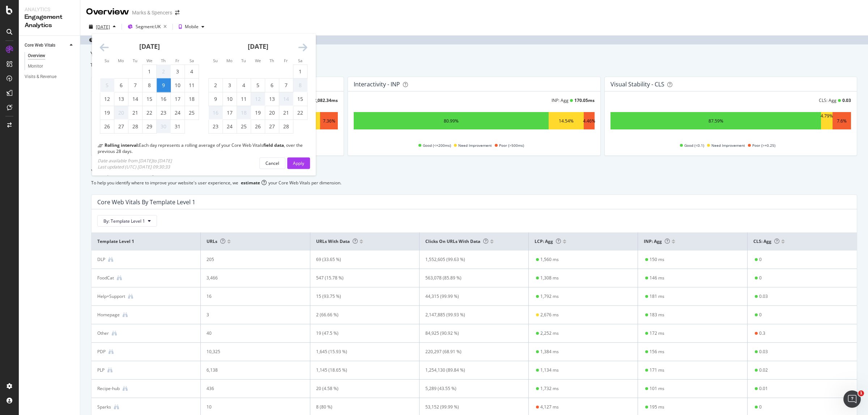 The width and height of the screenshot is (868, 415). I want to click on div: DLP, so click(101, 260).